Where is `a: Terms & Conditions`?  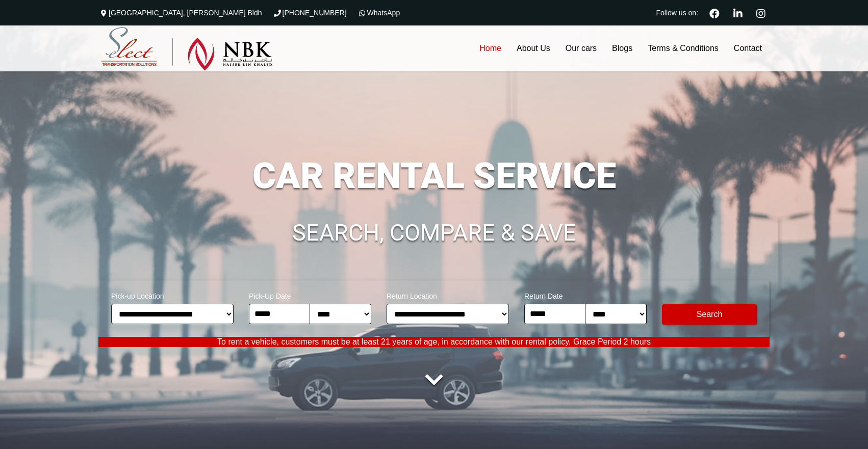
a: Terms & Conditions is located at coordinates (682, 49).